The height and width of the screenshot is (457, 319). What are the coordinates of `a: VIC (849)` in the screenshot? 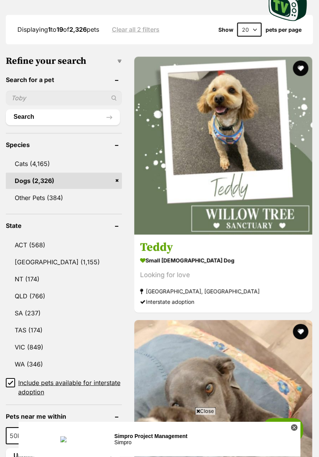 It's located at (64, 347).